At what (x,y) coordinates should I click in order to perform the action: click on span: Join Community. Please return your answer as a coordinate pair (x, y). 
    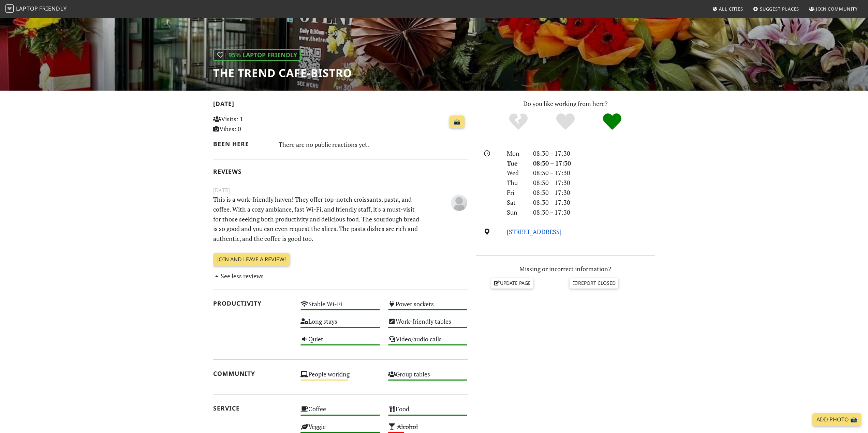
    Looking at the image, I should click on (836, 9).